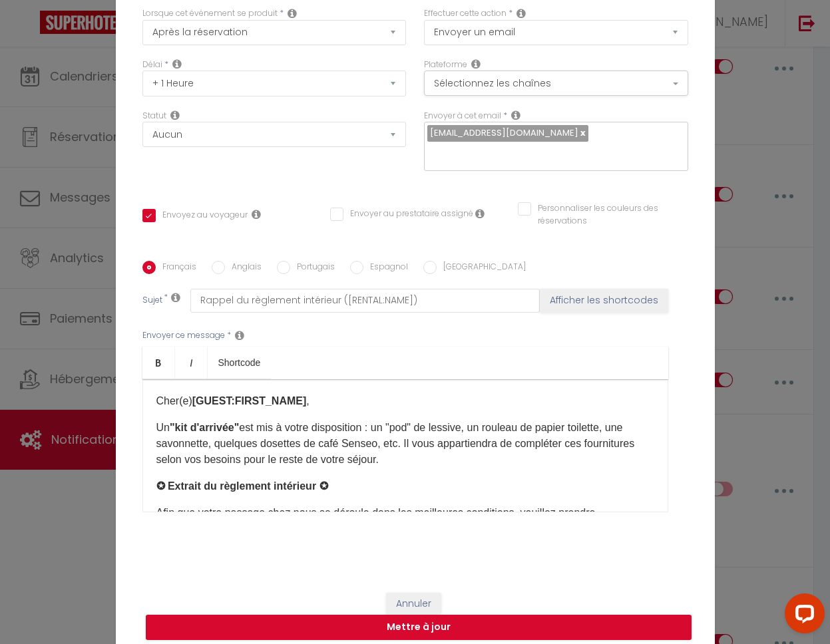 This screenshot has width=830, height=644. I want to click on i: Subject, so click(176, 297).